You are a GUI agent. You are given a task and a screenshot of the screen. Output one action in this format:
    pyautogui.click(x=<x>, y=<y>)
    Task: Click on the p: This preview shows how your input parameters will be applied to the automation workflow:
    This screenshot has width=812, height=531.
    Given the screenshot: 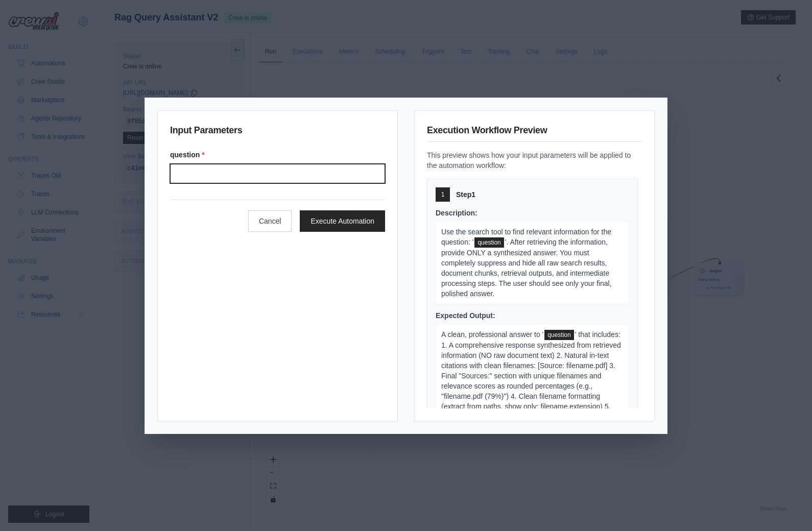 What is the action you would take?
    pyautogui.click(x=534, y=160)
    